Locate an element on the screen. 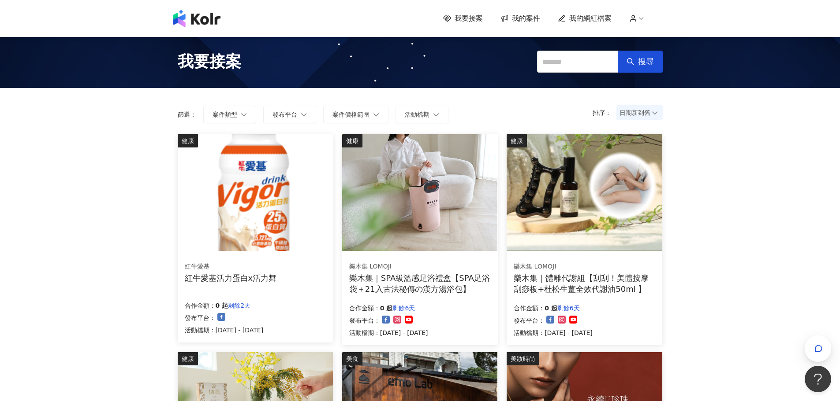 This screenshot has width=840, height=401. img: 體雕代謝組【刮刮！美體按摩刮痧板+杜松生薑全效代謝油50ml 】 is located at coordinates (584, 193).